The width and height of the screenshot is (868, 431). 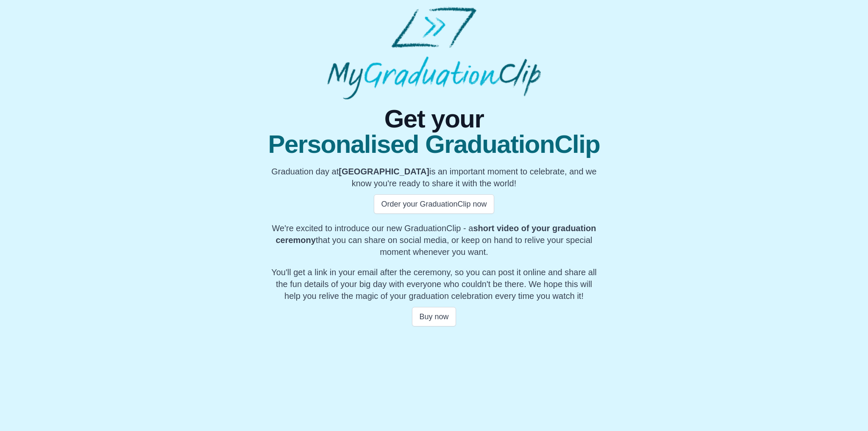 I want to click on img: MyGraduationClip, so click(x=434, y=53).